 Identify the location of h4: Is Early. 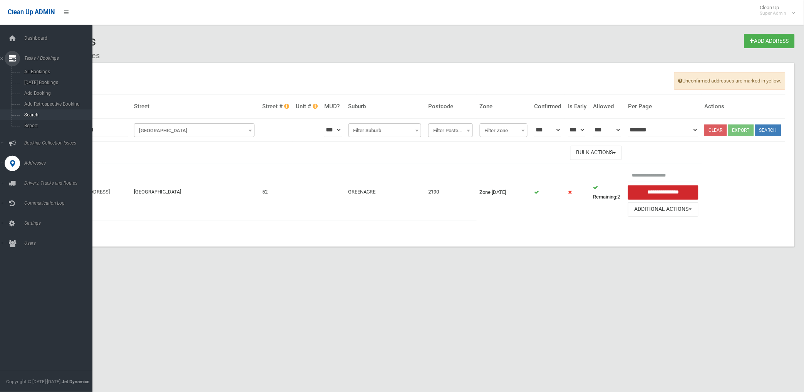
(577, 106).